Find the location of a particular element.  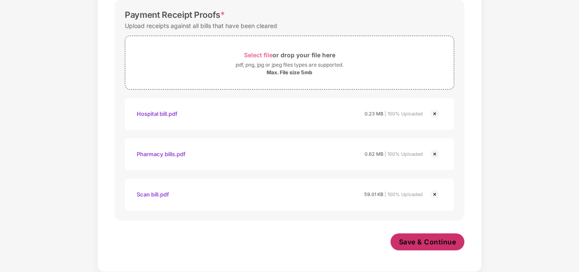

div: Hospital bill.pdf is located at coordinates (157, 114).